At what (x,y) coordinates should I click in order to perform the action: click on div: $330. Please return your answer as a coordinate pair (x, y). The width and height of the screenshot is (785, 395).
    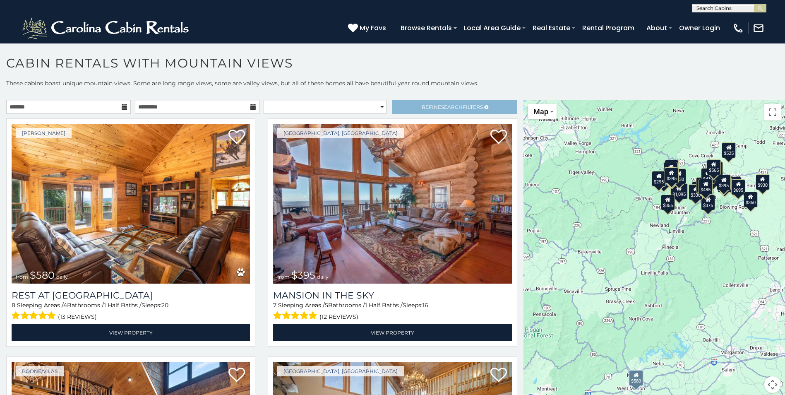
    Looking at the image, I should click on (696, 192).